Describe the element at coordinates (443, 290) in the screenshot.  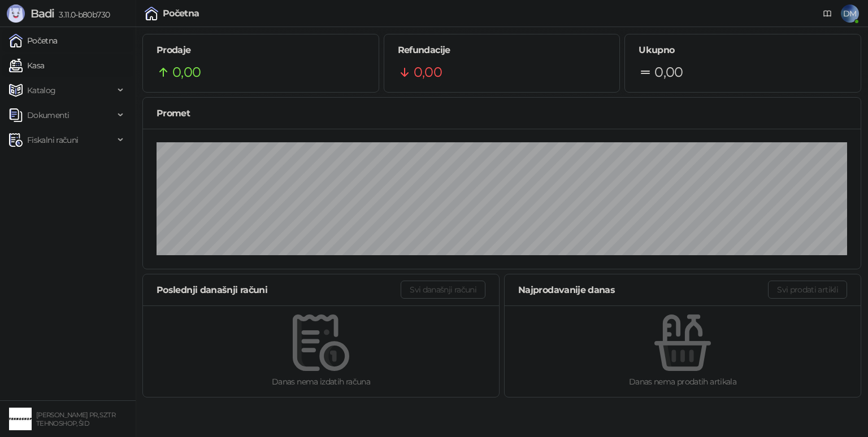
I see `button: Svi današnji računi` at that location.